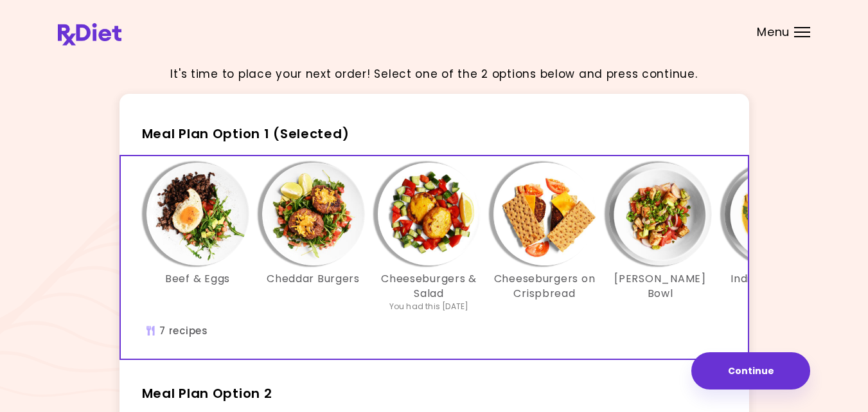  What do you see at coordinates (198, 237) in the screenshot?
I see `div: Info - Beef & Eggs - Meal Plan Option 1 (Selected)` at bounding box center [198, 237].